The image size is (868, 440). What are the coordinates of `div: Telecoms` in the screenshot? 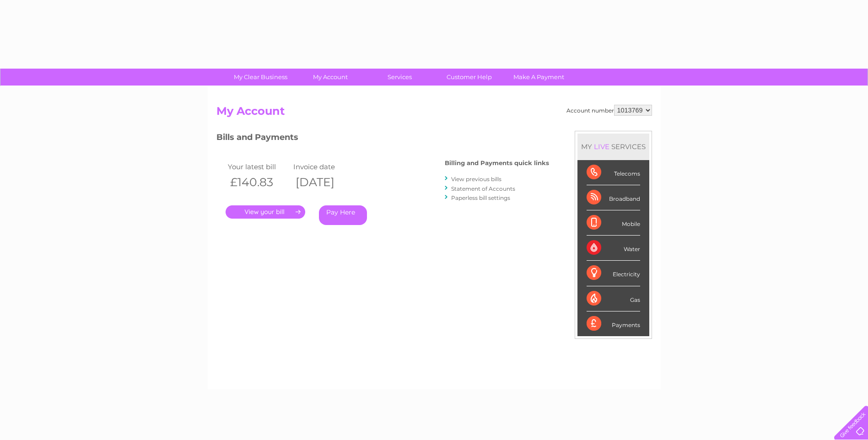 It's located at (613, 172).